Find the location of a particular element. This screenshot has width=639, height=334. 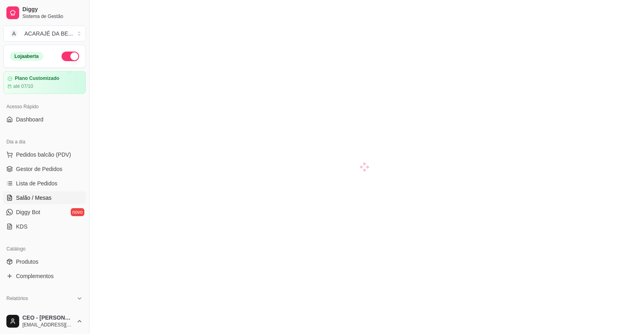

a: Complementos is located at coordinates (44, 276).